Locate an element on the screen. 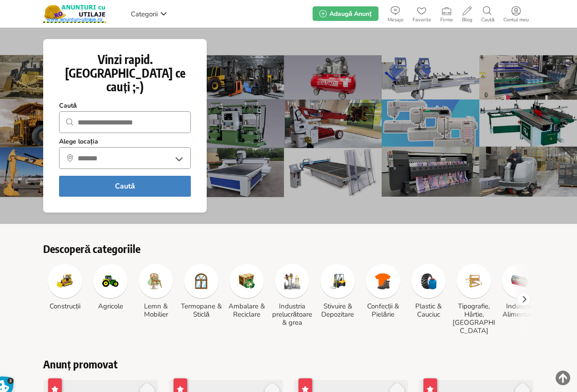 This screenshot has width=577, height=392. span: Blog is located at coordinates (467, 20).